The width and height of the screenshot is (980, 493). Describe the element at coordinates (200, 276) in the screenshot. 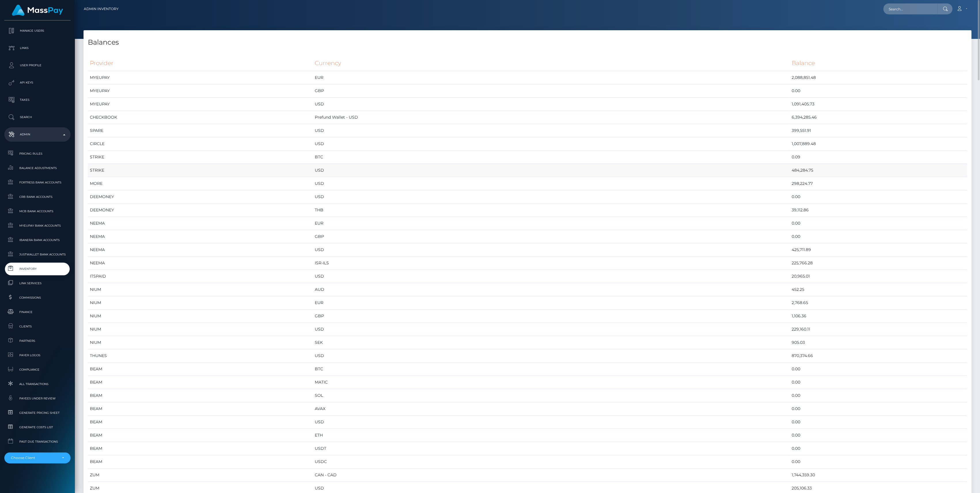

I see `td: ITSPAID` at that location.